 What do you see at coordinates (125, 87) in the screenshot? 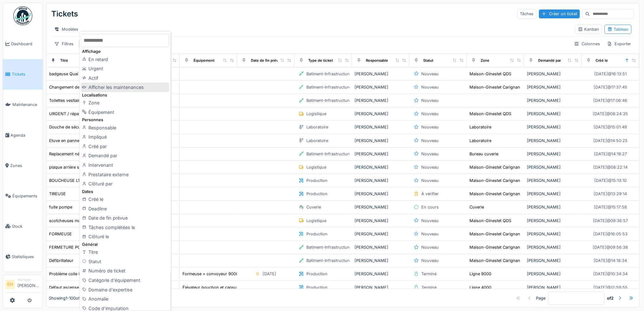
I see `div: Afficher les maintenances` at bounding box center [125, 87].